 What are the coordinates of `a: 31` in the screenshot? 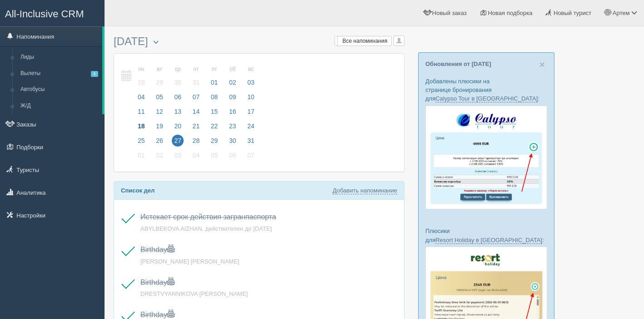 It's located at (249, 143).